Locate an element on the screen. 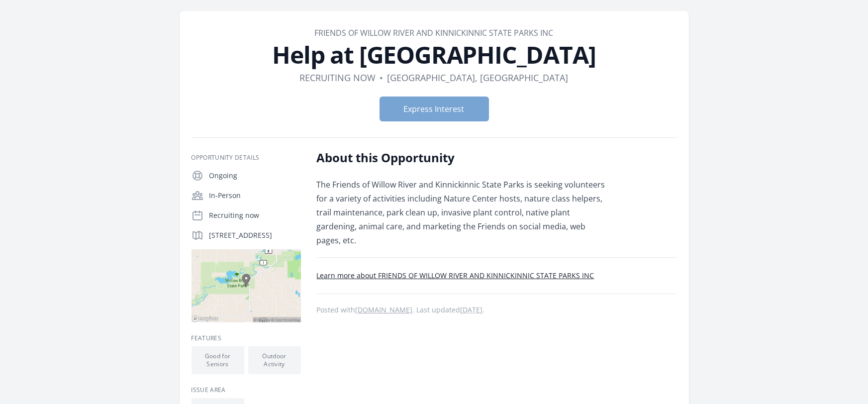 This screenshot has height=404, width=868. p: Ongoing is located at coordinates (255, 176).